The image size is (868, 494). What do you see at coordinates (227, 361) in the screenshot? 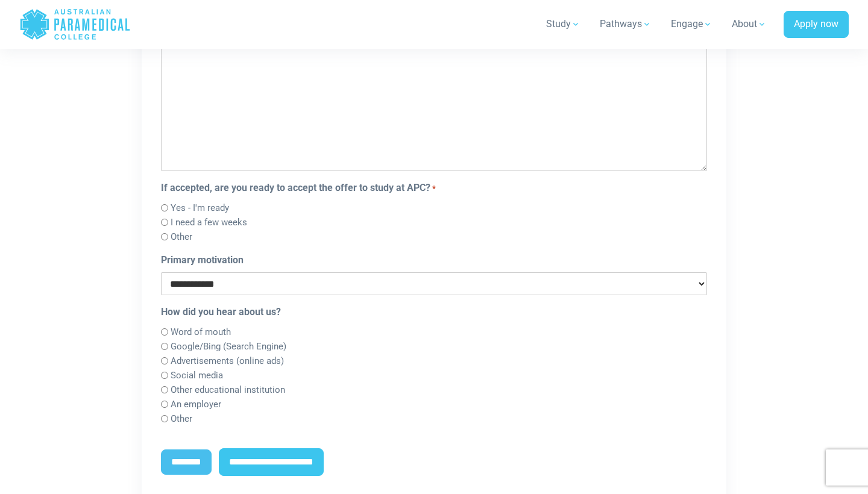
I see `label: Advertisements (online ads)` at bounding box center [227, 361].